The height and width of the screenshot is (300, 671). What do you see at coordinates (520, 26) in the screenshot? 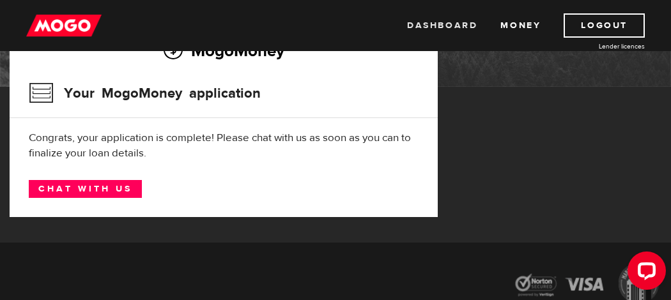
I see `a: Money` at bounding box center [520, 26].